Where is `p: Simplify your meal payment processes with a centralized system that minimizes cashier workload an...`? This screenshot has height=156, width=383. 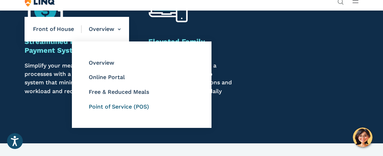
p: Simplify your meal payment processes with a centralized system that minimizes cashier workload an... is located at coordinates (68, 83).